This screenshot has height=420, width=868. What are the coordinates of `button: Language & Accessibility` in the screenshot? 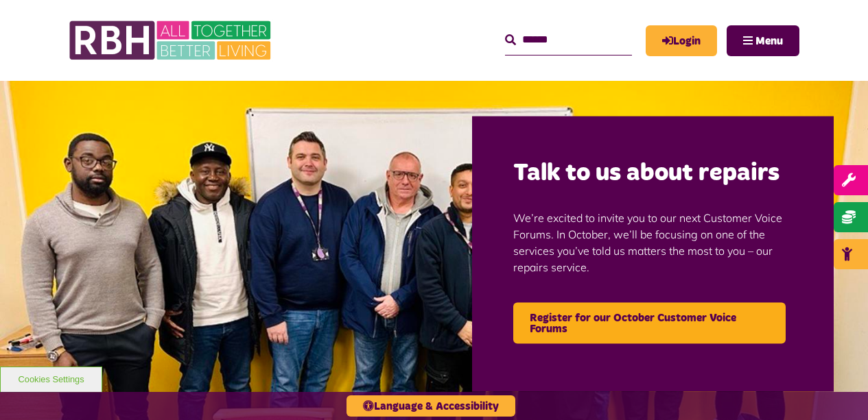 It's located at (431, 405).